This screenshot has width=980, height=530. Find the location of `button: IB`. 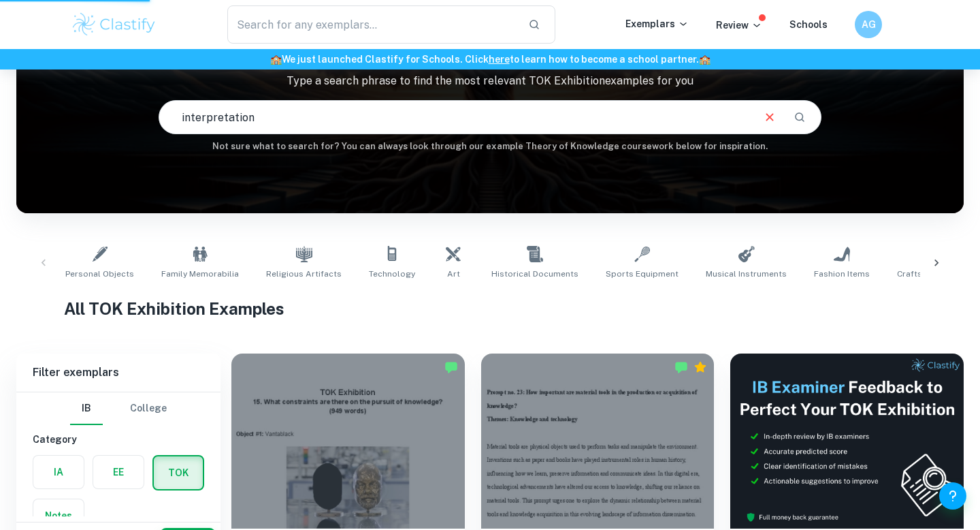

button: IB is located at coordinates (86, 408).